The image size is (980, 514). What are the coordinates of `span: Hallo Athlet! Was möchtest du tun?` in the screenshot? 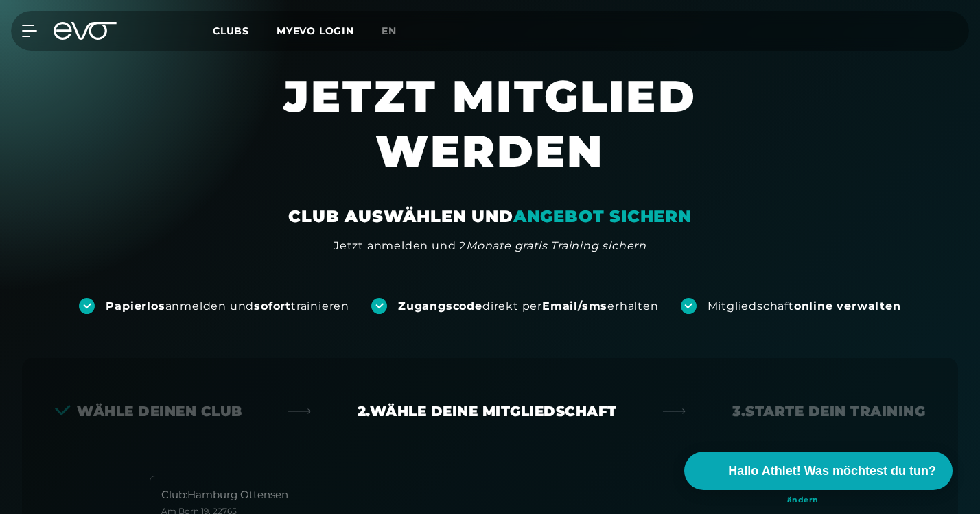 It's located at (832, 471).